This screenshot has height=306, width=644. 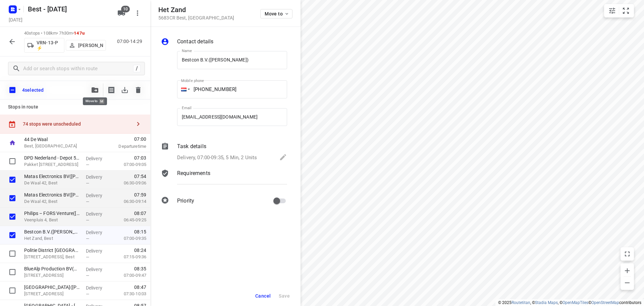 What do you see at coordinates (140, 250) in the screenshot?
I see `span: 08:24` at bounding box center [140, 250].